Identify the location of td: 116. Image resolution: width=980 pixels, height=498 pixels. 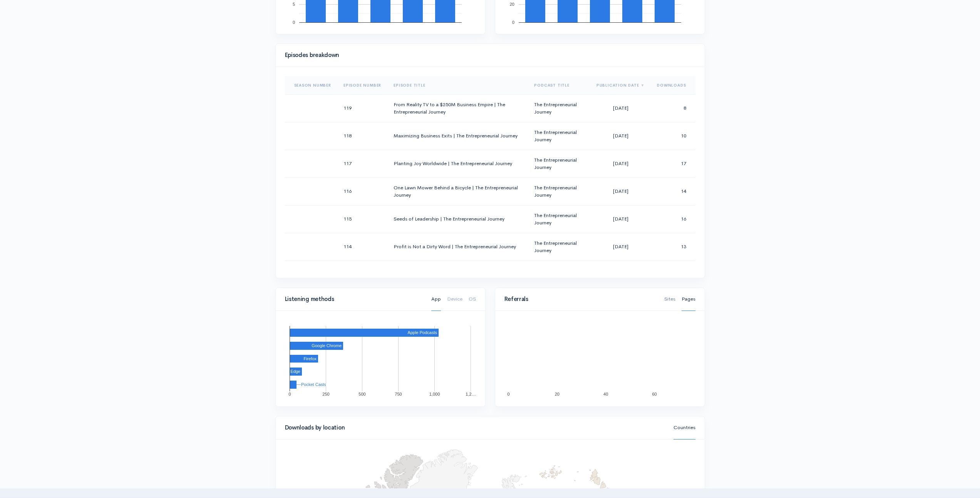
(362, 191).